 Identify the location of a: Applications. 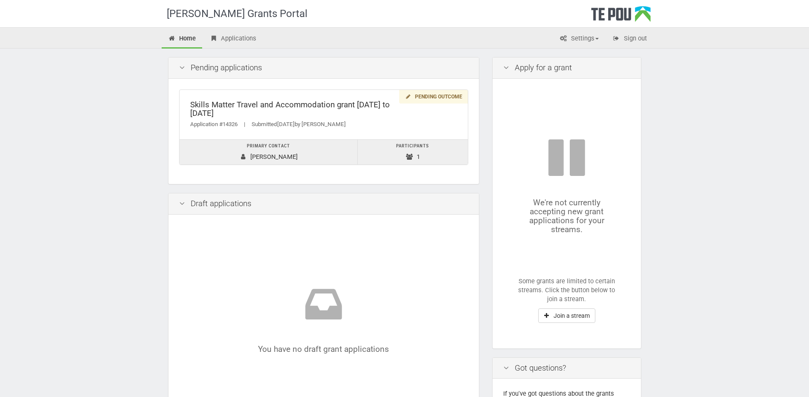
(233, 39).